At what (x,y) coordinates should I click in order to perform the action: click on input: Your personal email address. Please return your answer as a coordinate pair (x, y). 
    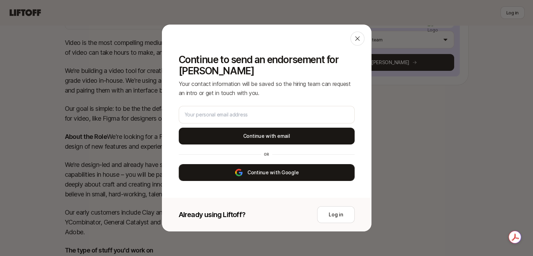
    Looking at the image, I should click on (267, 115).